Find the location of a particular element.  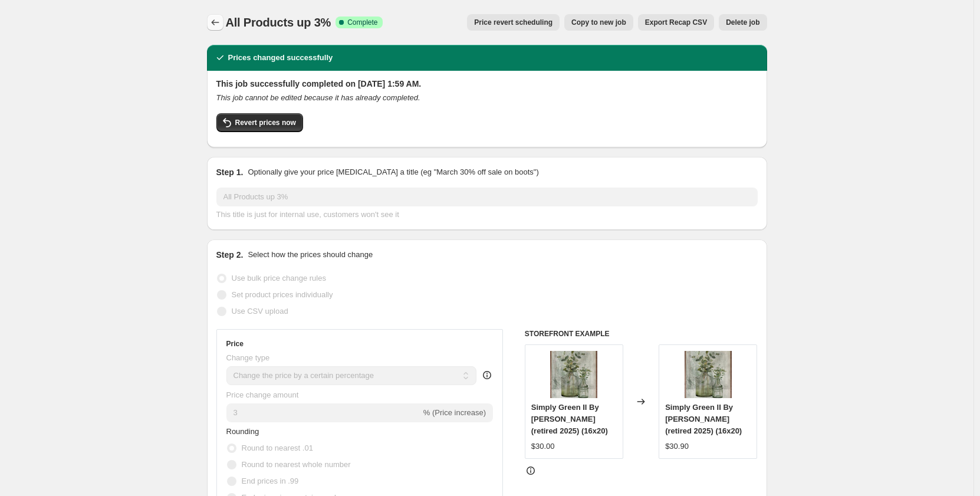

span: Revert prices now is located at coordinates (265, 123).